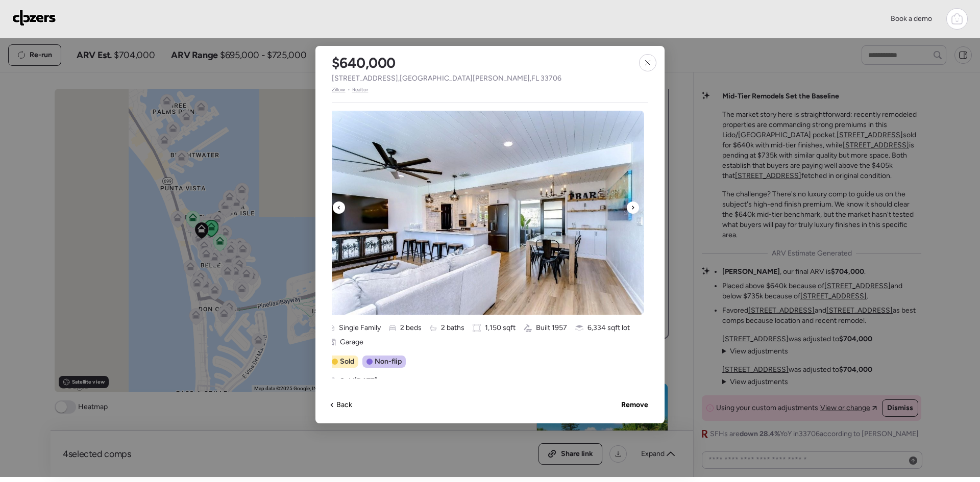 This screenshot has height=482, width=980. Describe the element at coordinates (361, 90) in the screenshot. I see `span: Realtor` at that location.